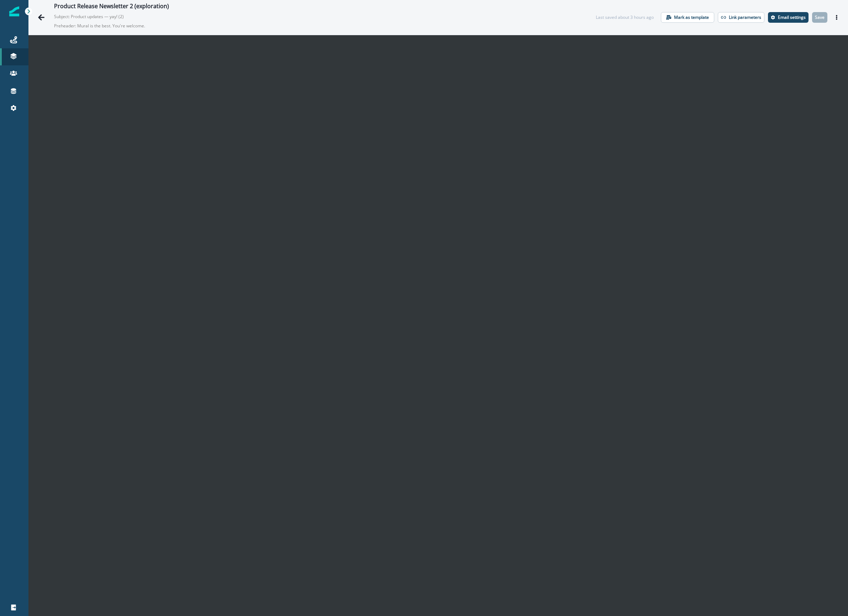  What do you see at coordinates (687, 17) in the screenshot?
I see `button: Mark as template` at bounding box center [687, 17].